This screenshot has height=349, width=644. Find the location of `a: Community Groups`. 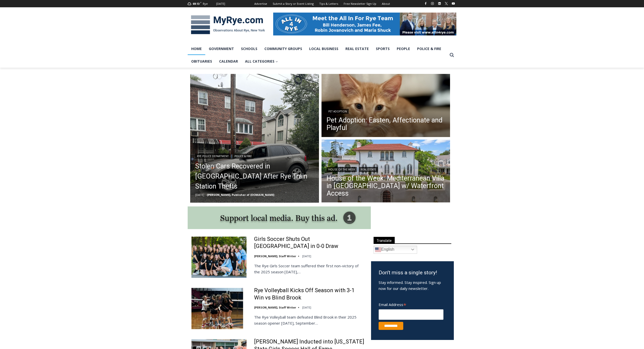

a: Community Groups is located at coordinates (283, 49).